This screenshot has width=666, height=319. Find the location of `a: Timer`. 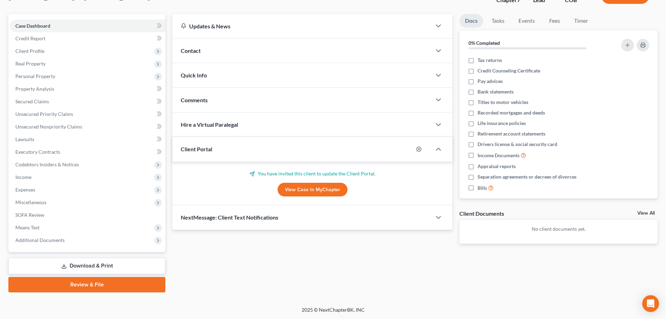

a: Timer is located at coordinates (581, 21).